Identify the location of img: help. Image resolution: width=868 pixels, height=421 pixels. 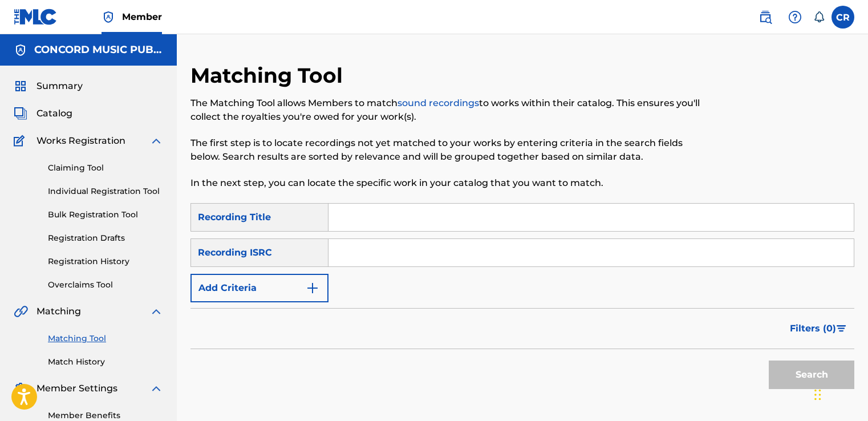
(795, 17).